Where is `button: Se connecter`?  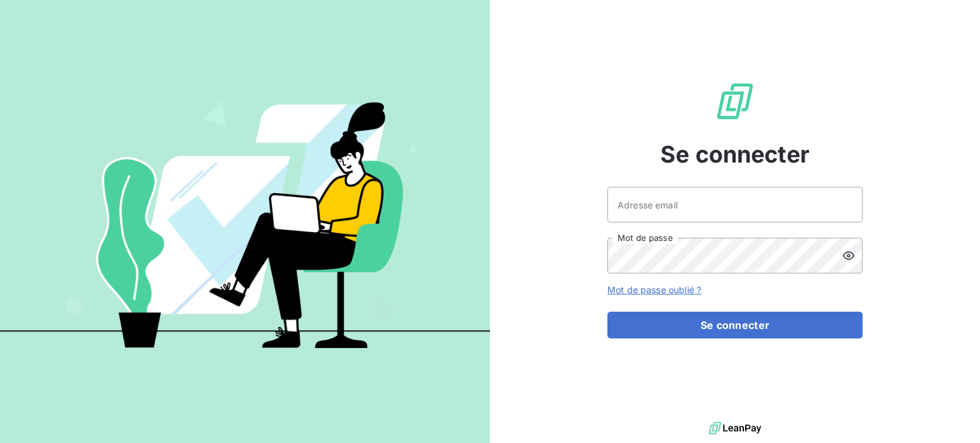
button: Se connecter is located at coordinates (735, 325).